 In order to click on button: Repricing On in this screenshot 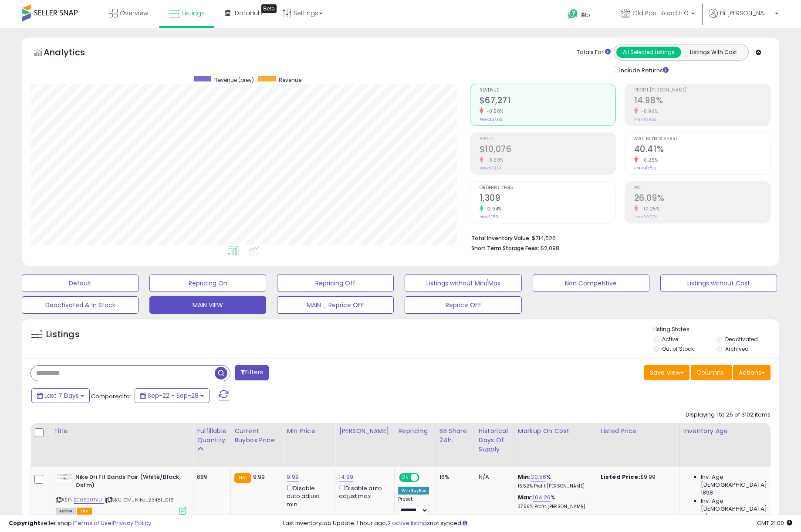, I will do `click(208, 283)`.